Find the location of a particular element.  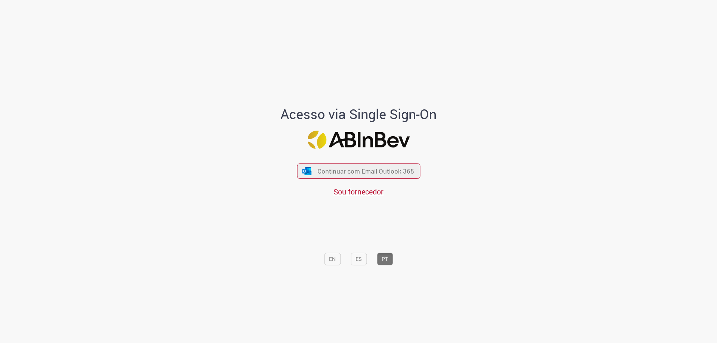

img: Logo ABInBev is located at coordinates (359, 140).